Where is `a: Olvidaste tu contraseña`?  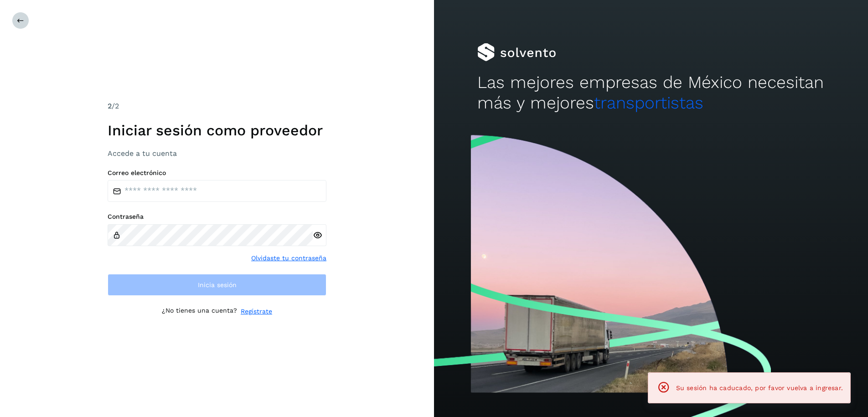 a: Olvidaste tu contraseña is located at coordinates (289, 258).